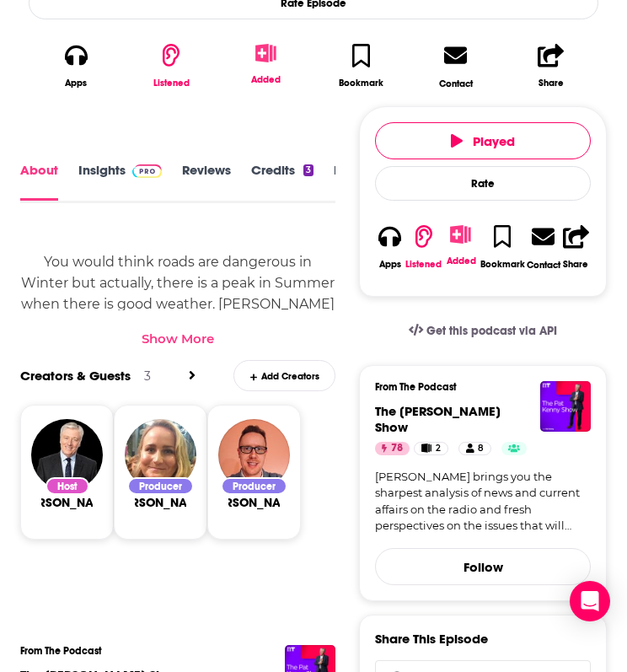  I want to click on button: Follow, so click(483, 567).